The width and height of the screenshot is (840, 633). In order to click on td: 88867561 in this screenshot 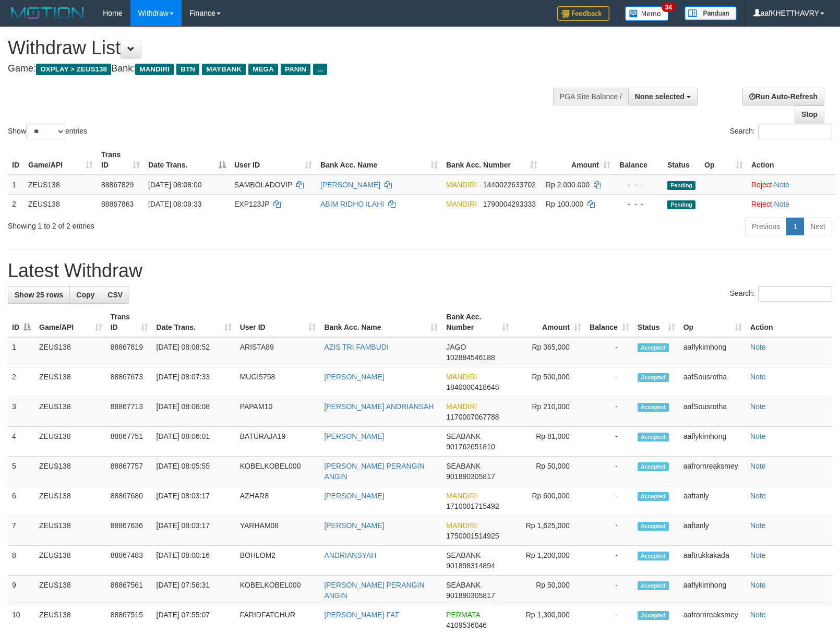, I will do `click(129, 590)`.